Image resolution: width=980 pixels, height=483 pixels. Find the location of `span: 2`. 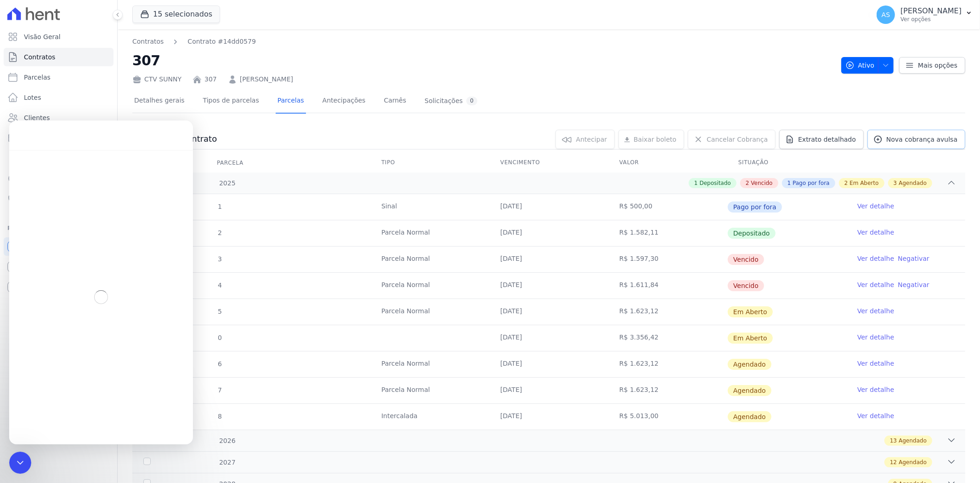

span: 2 is located at coordinates (219, 233).